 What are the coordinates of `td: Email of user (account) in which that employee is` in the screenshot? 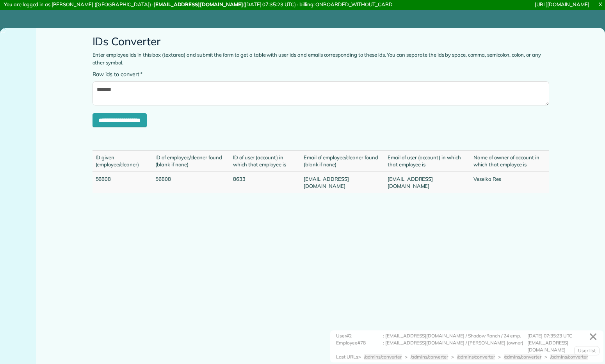 It's located at (427, 161).